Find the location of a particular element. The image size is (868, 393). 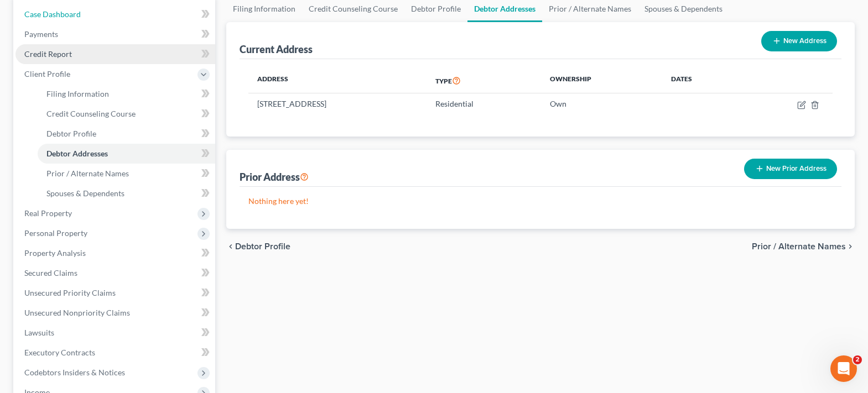

span: Client Profile is located at coordinates (47, 74).